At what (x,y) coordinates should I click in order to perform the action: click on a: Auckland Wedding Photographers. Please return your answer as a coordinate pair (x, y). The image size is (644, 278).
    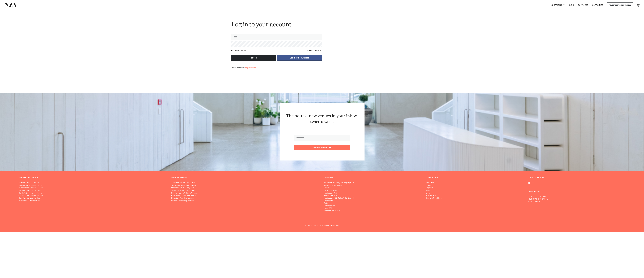
    Looking at the image, I should click on (340, 183).